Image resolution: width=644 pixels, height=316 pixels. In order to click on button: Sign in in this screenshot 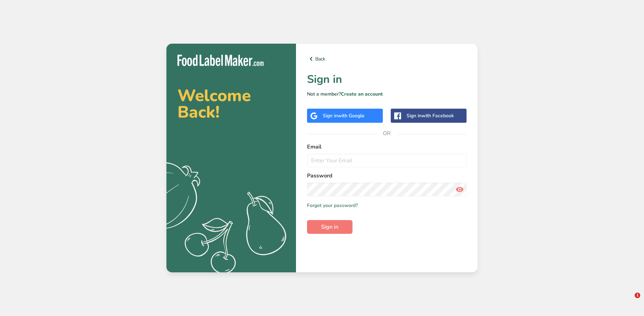, I will do `click(330, 227)`.